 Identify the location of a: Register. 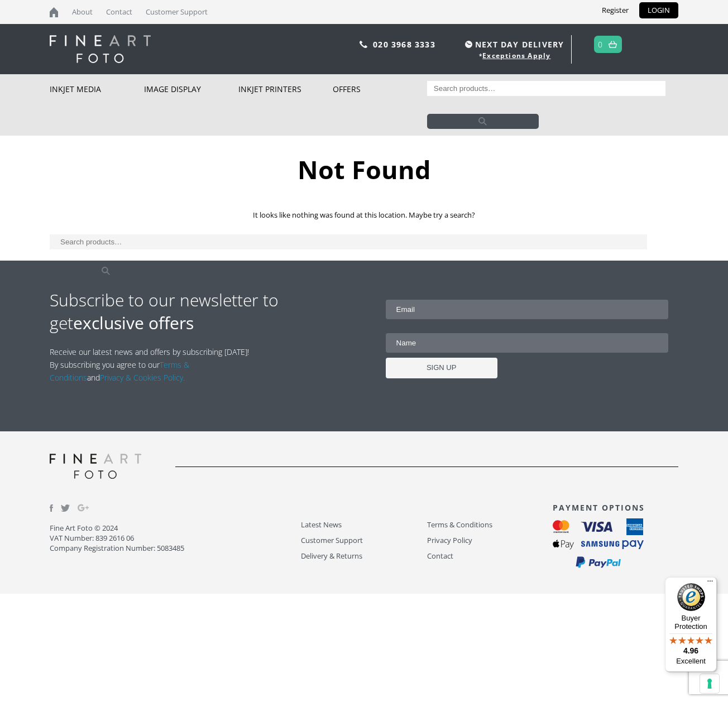
(615, 10).